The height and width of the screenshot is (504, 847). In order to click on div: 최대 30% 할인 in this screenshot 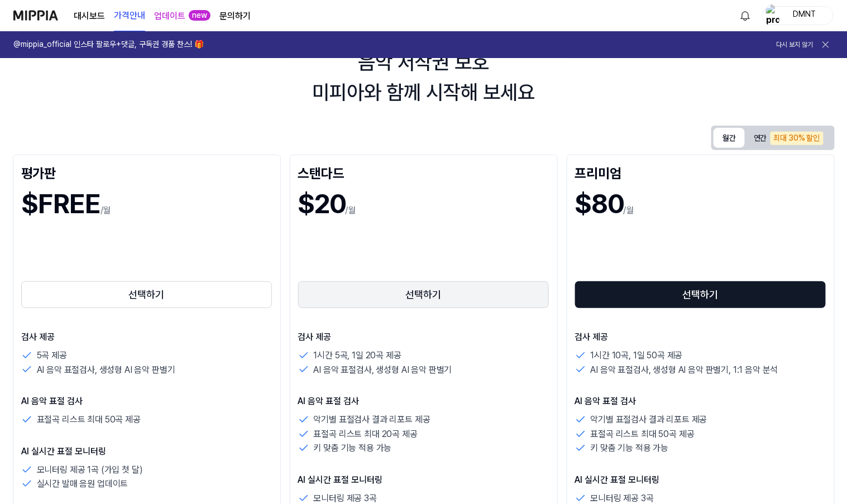, I will do `click(797, 138)`.